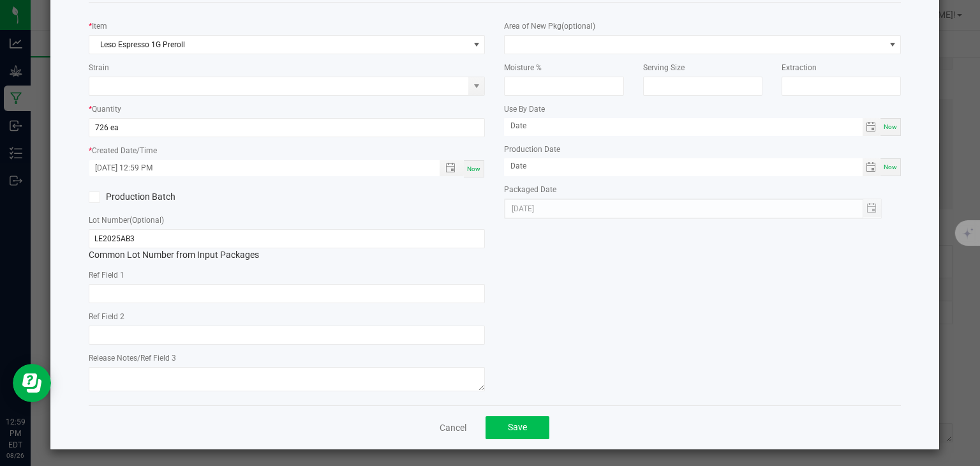 The width and height of the screenshot is (980, 466). Describe the element at coordinates (258, 168) in the screenshot. I see `input: Created Datetime` at that location.